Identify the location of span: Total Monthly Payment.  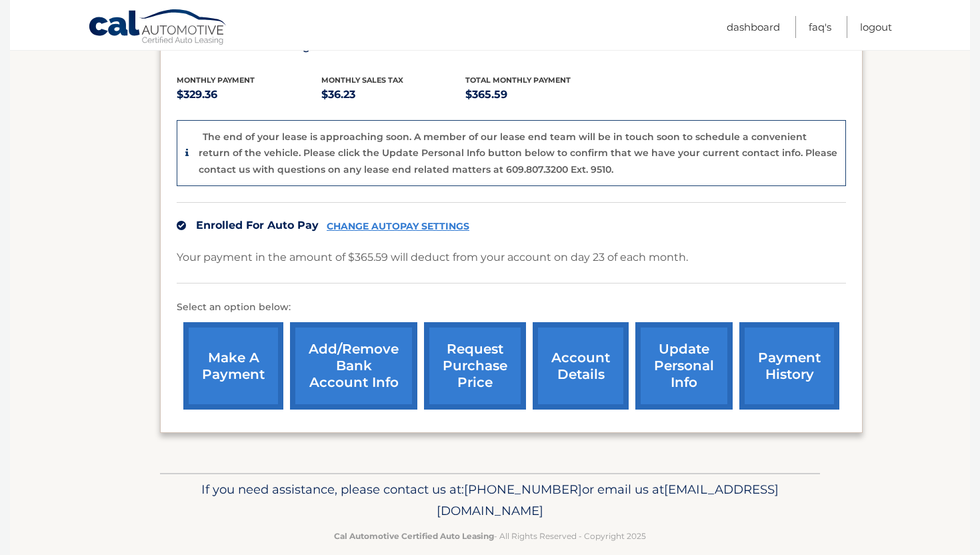
(518, 80).